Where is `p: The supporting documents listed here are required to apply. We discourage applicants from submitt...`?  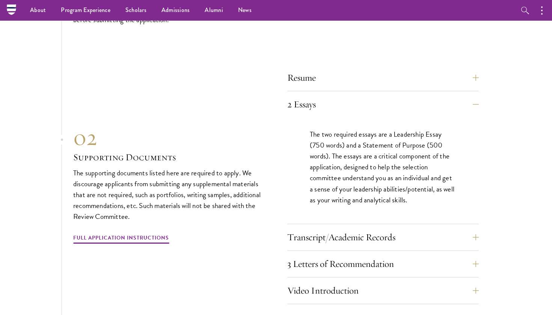
p: The supporting documents listed here are required to apply. We discourage applicants from submitt... is located at coordinates (169, 195).